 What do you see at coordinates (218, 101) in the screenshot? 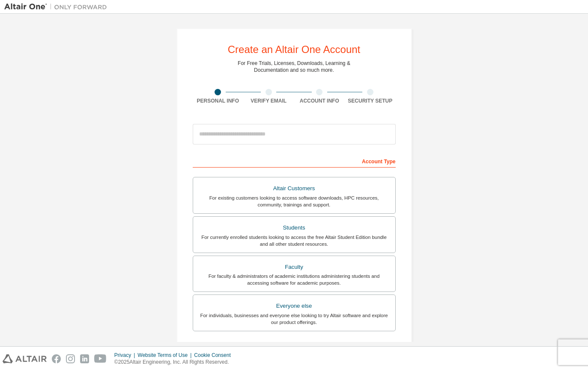
I see `div: Personal Info` at bounding box center [218, 101].